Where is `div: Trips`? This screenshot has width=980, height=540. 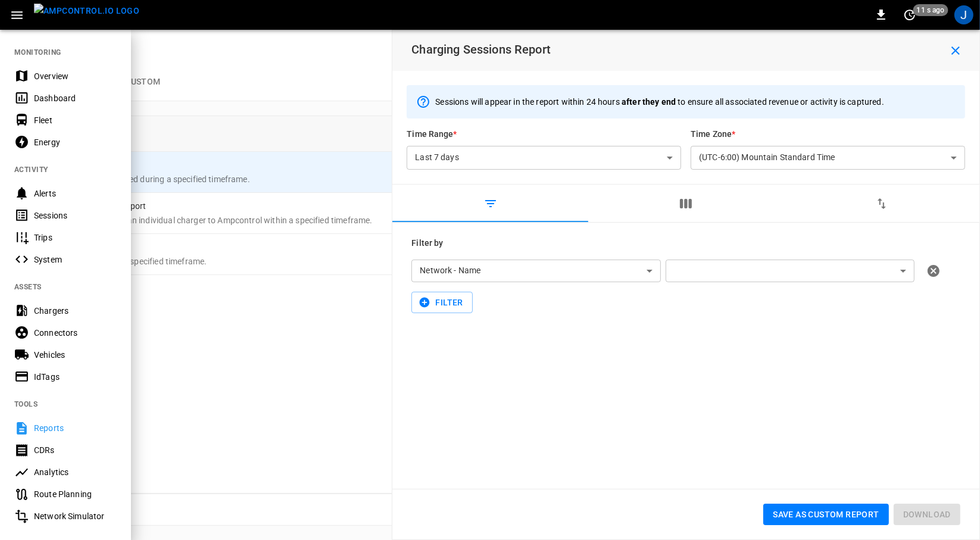 div: Trips is located at coordinates (75, 237).